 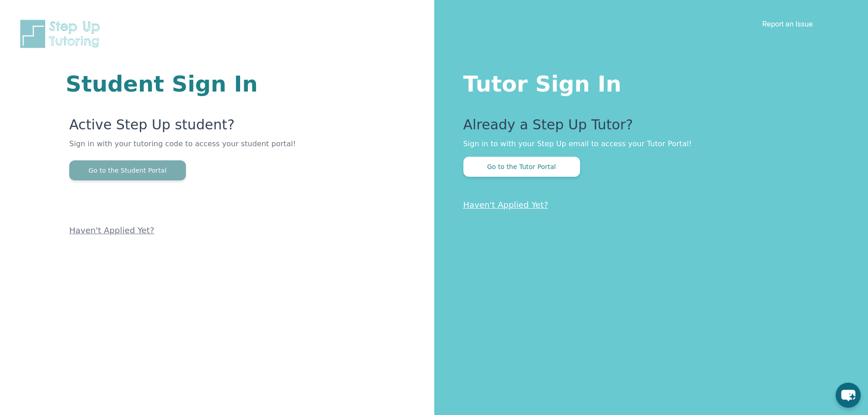 I want to click on p: Already a Step Up Tutor?, so click(x=648, y=128).